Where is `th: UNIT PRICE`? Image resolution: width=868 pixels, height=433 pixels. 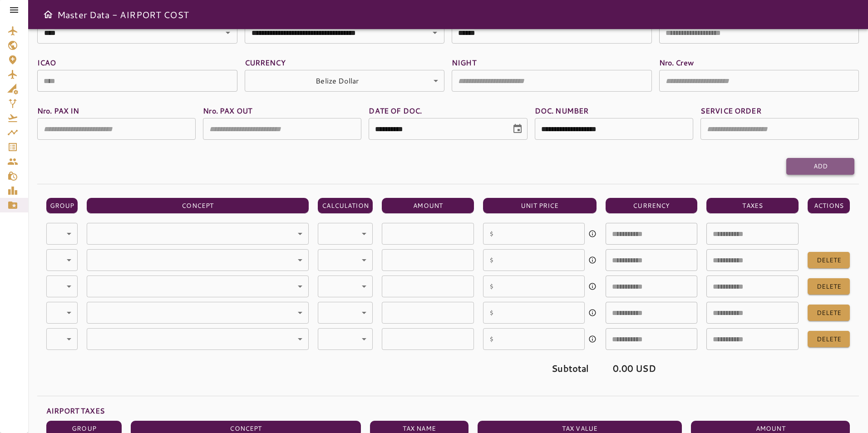 th: UNIT PRICE is located at coordinates (539, 205).